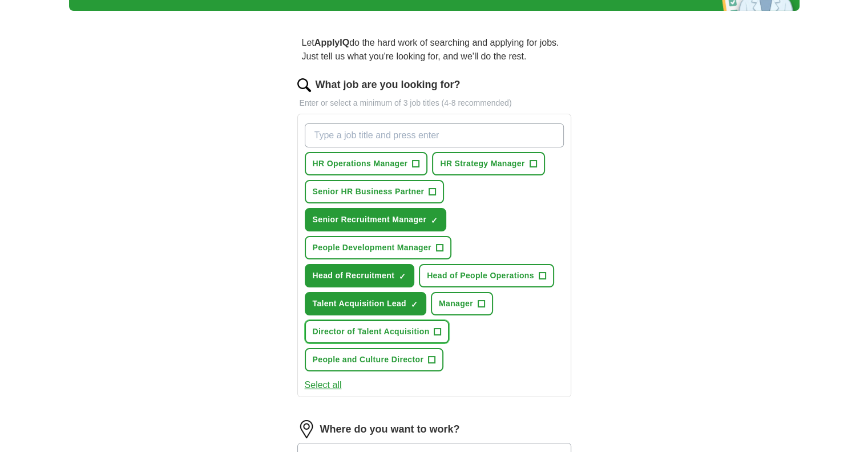 Image resolution: width=868 pixels, height=452 pixels. What do you see at coordinates (486, 275) in the screenshot?
I see `button: Head of People Operations` at bounding box center [486, 275].